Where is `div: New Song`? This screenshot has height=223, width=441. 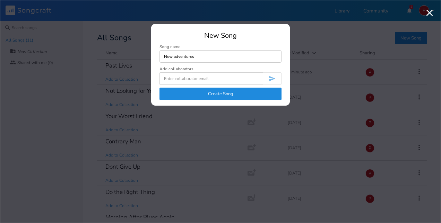 div: New Song is located at coordinates (221, 36).